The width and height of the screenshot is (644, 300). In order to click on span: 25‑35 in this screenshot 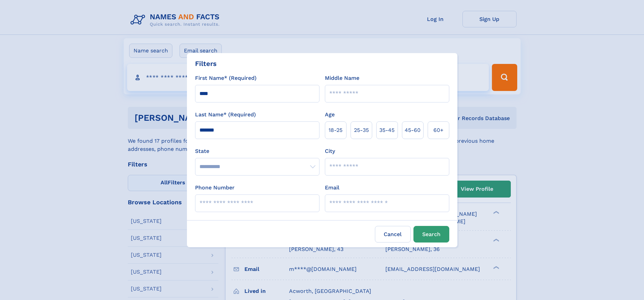, I will do `click(362, 130)`.